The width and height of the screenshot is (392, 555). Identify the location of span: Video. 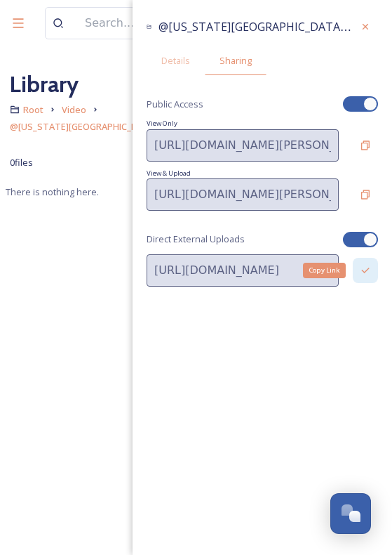
(73, 109).